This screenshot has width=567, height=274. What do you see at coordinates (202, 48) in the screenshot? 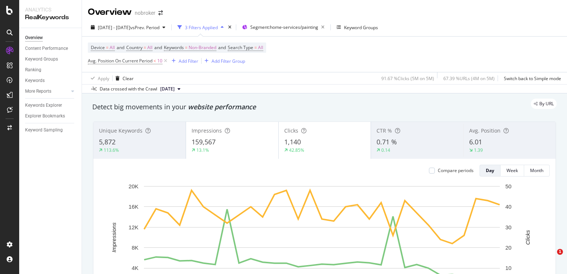
I see `span: Non-Branded` at bounding box center [202, 48].